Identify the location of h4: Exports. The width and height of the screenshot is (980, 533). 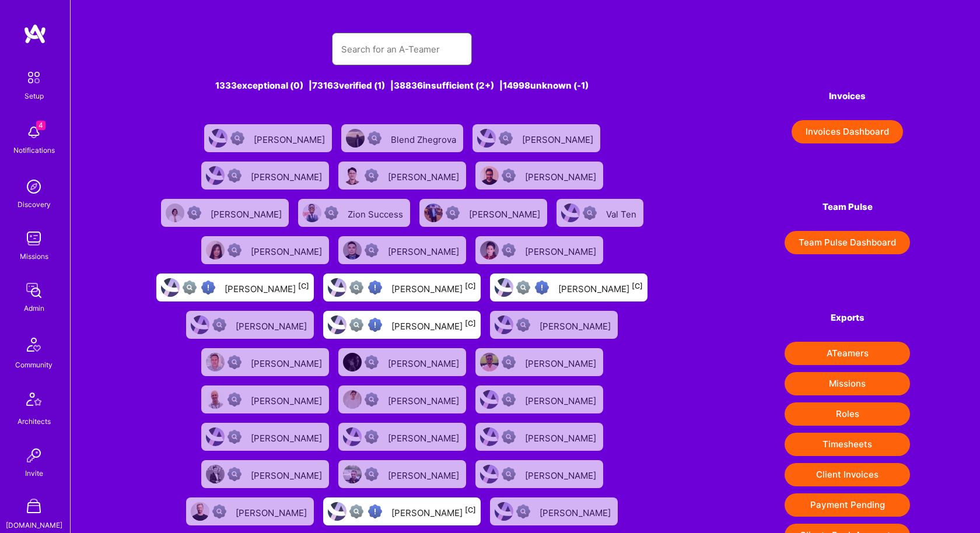
(846, 318).